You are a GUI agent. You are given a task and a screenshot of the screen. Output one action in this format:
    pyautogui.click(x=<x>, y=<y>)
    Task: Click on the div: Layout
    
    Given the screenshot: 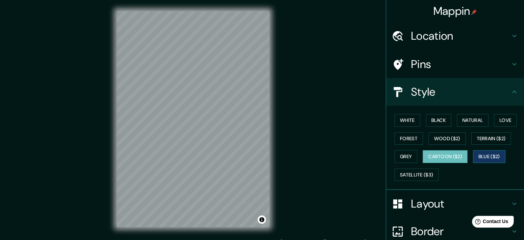 What is the action you would take?
    pyautogui.click(x=455, y=203)
    